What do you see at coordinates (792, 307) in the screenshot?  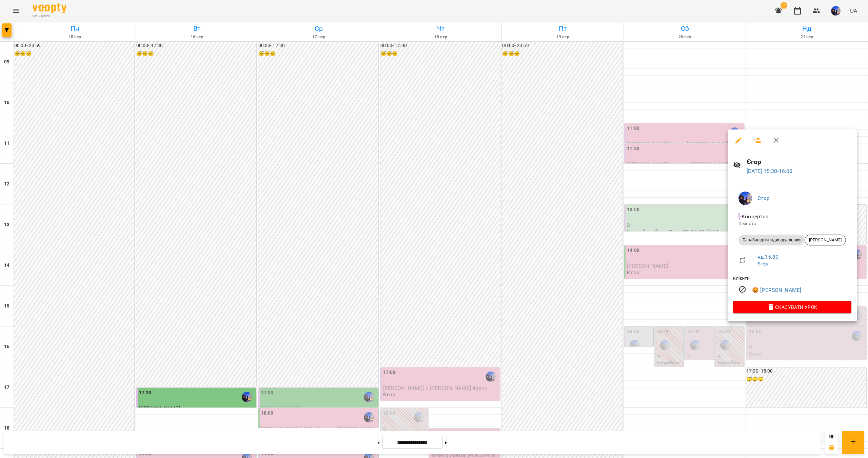 I see `span: Скасувати Урок` at bounding box center [792, 307].